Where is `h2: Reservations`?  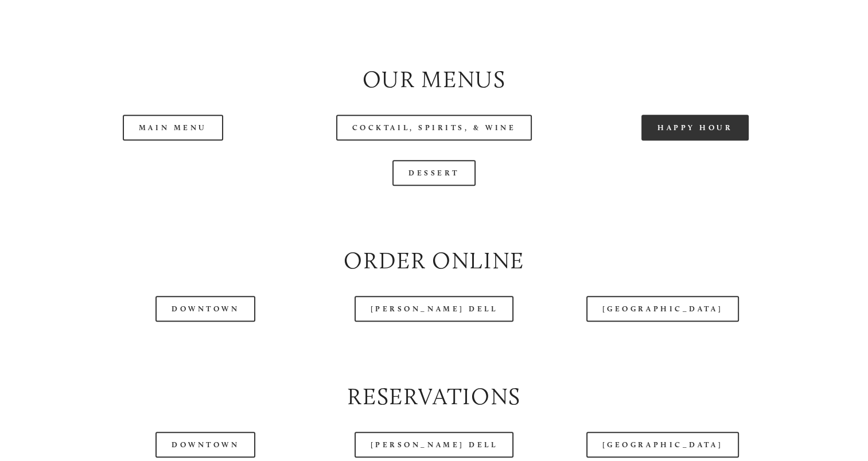 h2: Reservations is located at coordinates (434, 397).